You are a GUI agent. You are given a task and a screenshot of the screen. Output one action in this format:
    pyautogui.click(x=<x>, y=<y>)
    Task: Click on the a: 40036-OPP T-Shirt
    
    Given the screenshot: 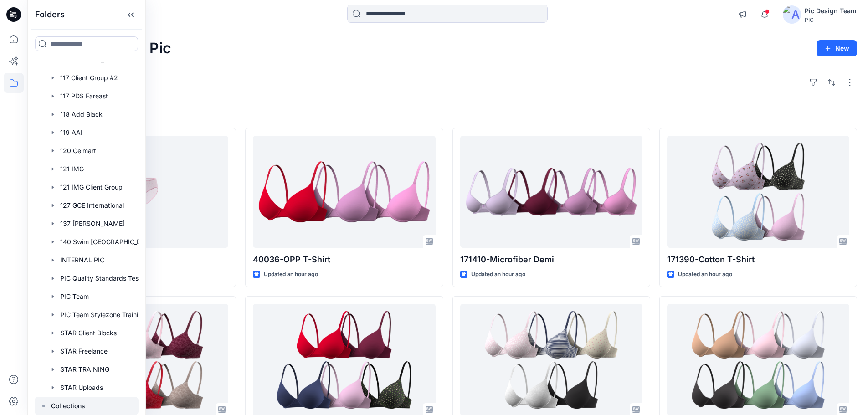 What is the action you would take?
    pyautogui.click(x=344, y=192)
    